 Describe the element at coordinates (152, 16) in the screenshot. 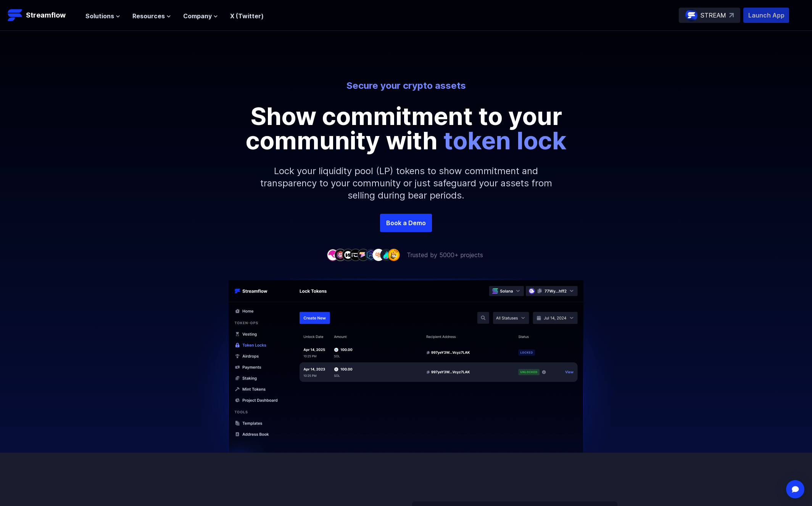

I see `button: Resources` at that location.